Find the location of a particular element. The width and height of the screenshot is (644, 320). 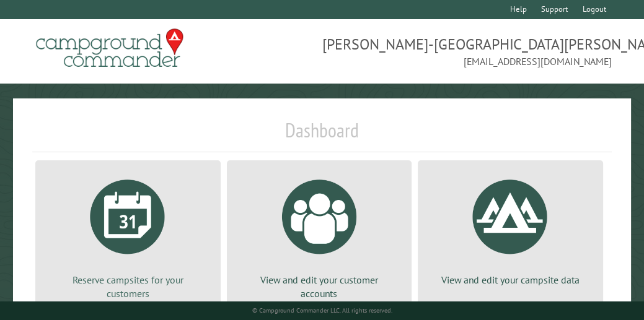

p: Reserve campsites for your customers is located at coordinates (128, 287).